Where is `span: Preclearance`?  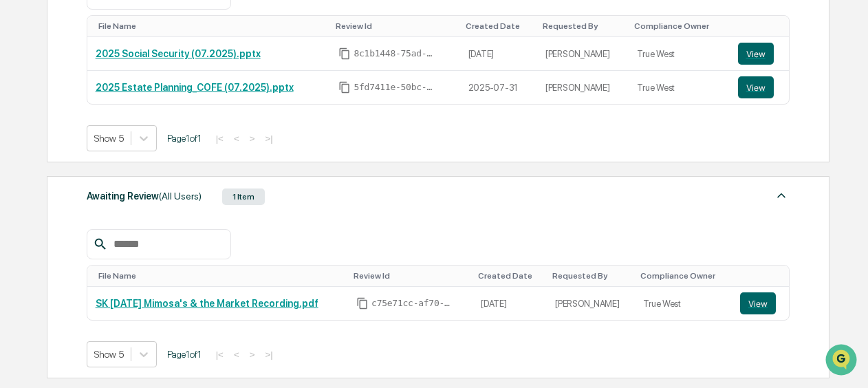 span: Preclearance is located at coordinates (58, 180).